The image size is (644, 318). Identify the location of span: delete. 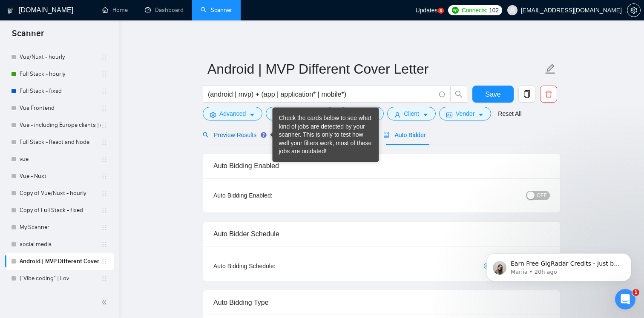
(549, 94).